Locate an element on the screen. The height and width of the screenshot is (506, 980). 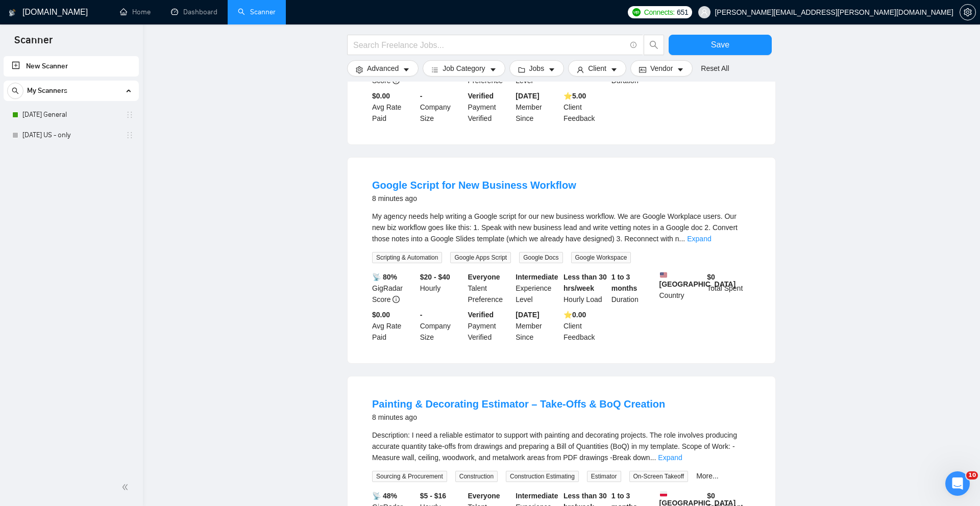
span: holder is located at coordinates (129, 135).